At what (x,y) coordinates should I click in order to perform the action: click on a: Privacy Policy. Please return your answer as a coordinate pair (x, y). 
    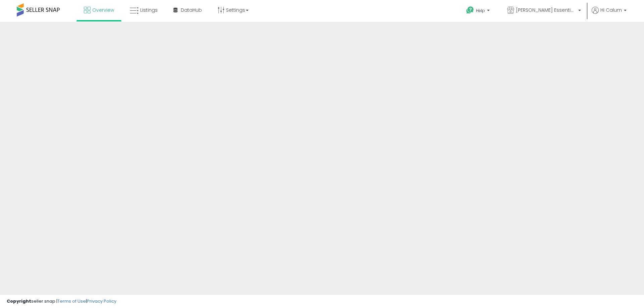
    Looking at the image, I should click on (101, 301).